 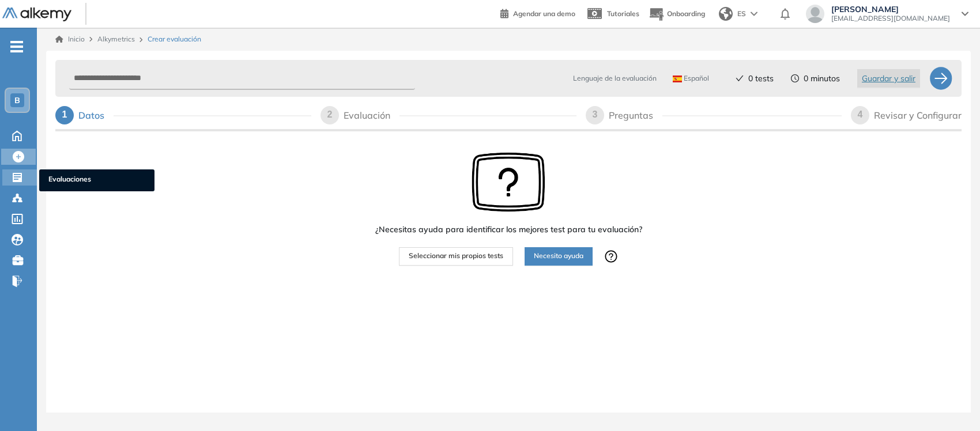 What do you see at coordinates (741, 14) in the screenshot?
I see `span: ES` at bounding box center [741, 14].